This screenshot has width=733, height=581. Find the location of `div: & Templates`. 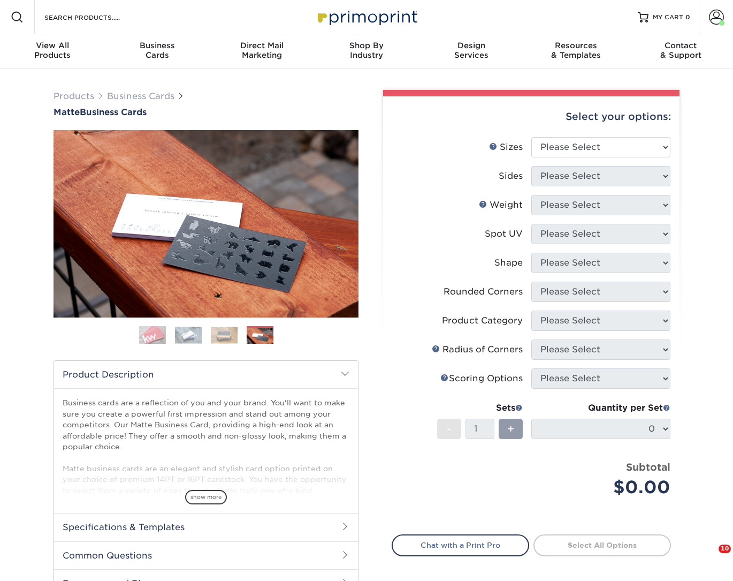

div: & Templates is located at coordinates (576, 50).